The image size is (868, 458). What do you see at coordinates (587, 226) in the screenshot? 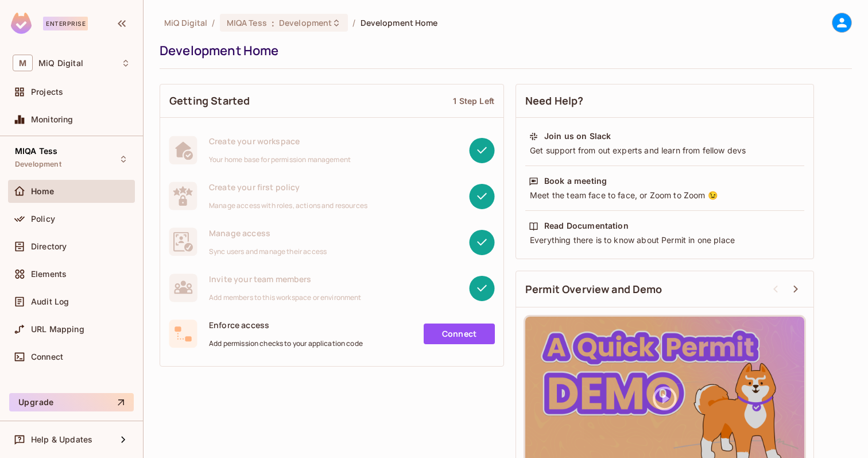
I see `div: Read Documentation` at bounding box center [587, 226].